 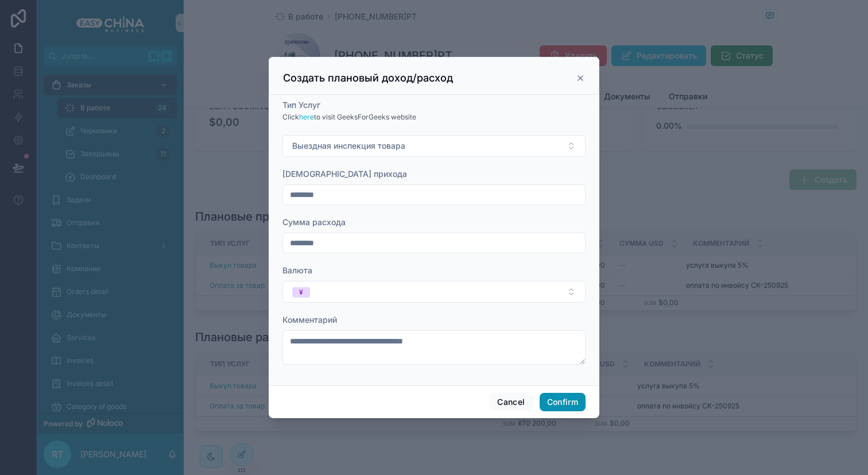 What do you see at coordinates (511, 402) in the screenshot?
I see `button: Cancel` at bounding box center [511, 402].